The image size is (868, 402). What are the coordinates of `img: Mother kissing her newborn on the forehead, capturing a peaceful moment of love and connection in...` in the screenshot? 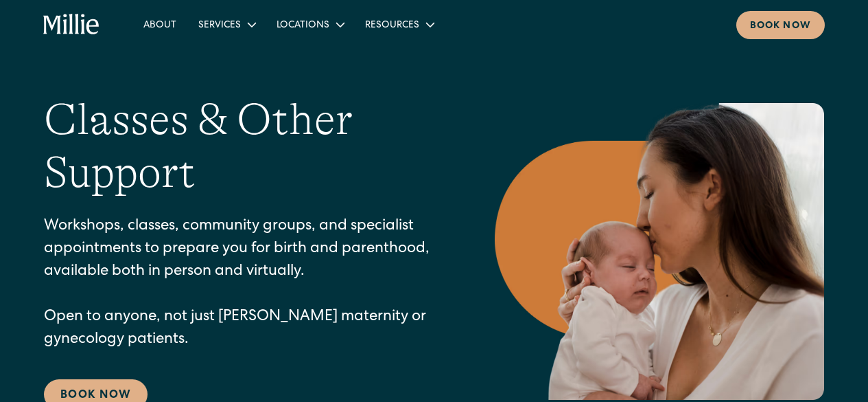 It's located at (659, 250).